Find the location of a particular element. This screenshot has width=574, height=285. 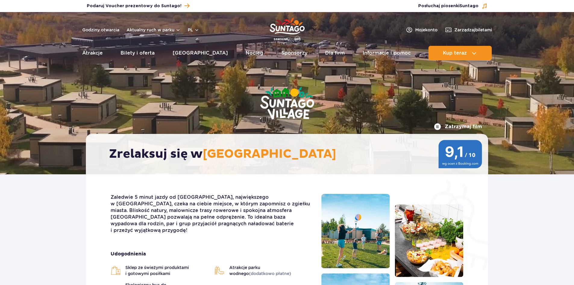

span: Suntago is located at coordinates (469, 6).